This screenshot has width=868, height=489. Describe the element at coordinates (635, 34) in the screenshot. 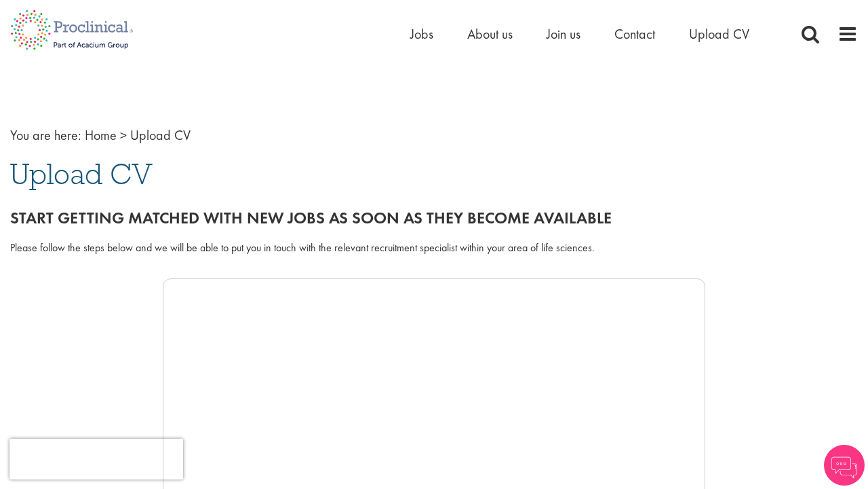

I see `span: Contact` at that location.